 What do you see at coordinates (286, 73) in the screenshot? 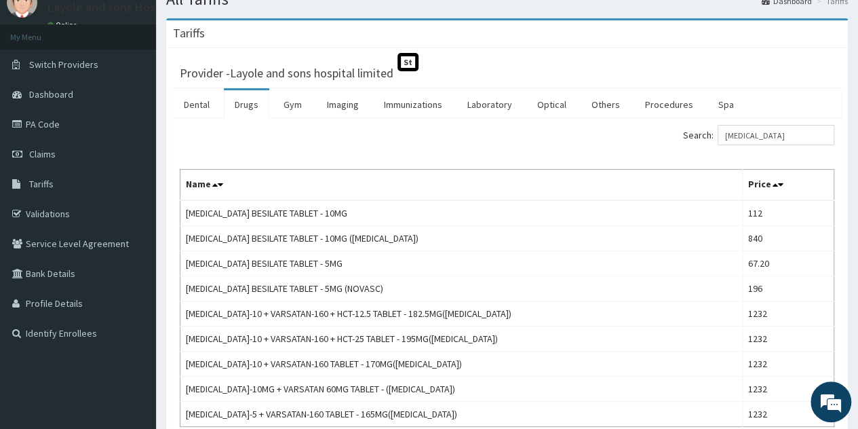
I see `h3: Provider - Layole and sons hospital limited` at bounding box center [286, 73].